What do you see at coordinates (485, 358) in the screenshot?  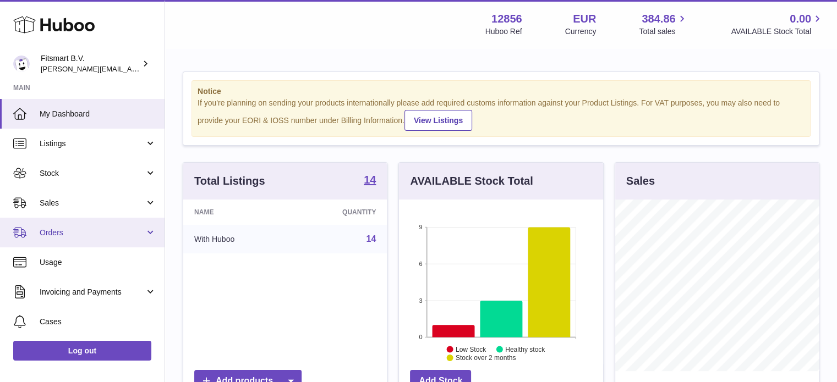 I see `text: Stock over 2 months` at bounding box center [485, 358].